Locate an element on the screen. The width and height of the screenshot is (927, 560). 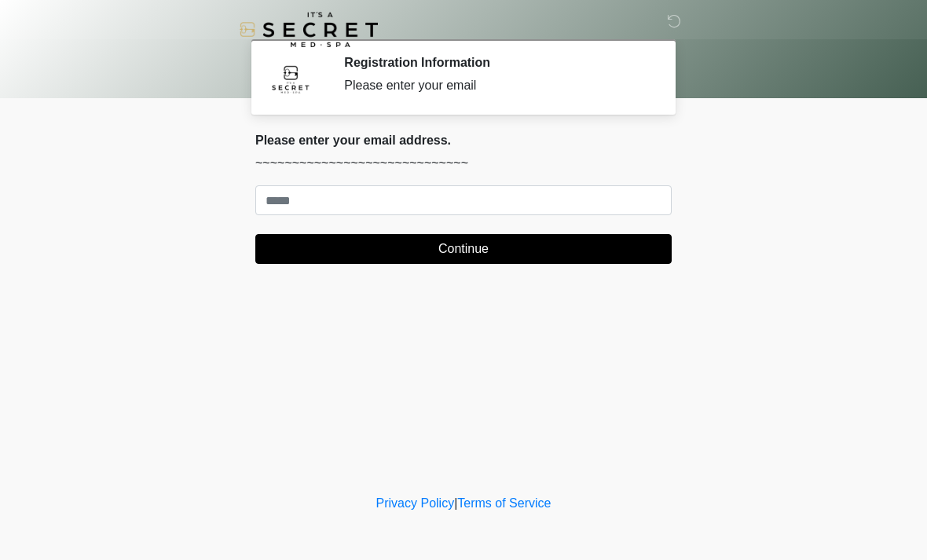
h2: Please enter your email address. is located at coordinates (464, 140).